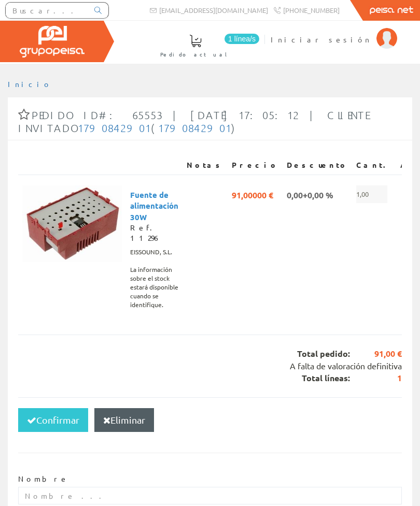  Describe the element at coordinates (206, 44) in the screenshot. I see `a: 1 línea/s Pedido actual` at that location.